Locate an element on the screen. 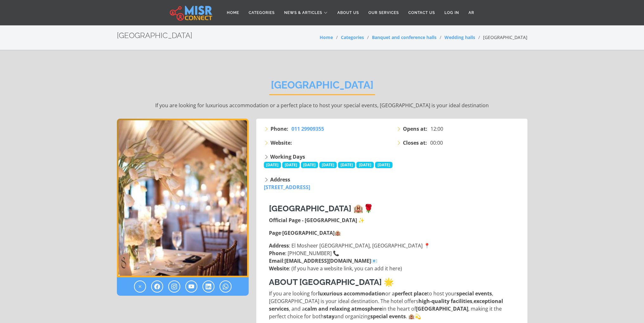  strong: Opens at: is located at coordinates (415, 129).